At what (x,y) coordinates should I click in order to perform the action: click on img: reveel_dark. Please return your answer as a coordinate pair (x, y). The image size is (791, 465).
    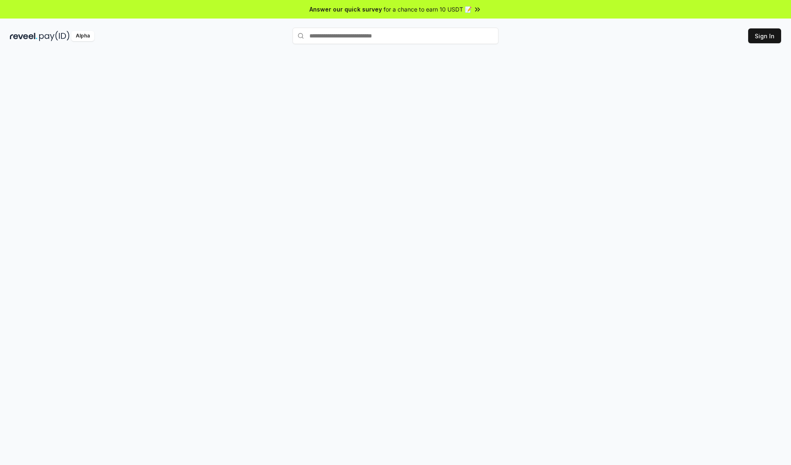
    Looking at the image, I should click on (23, 36).